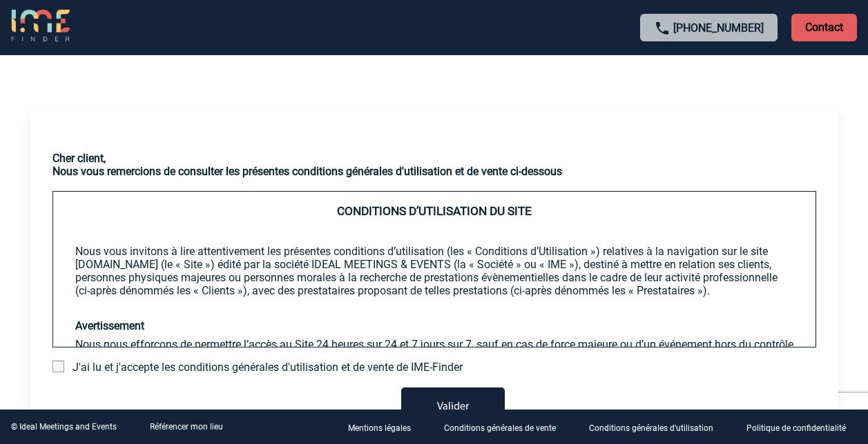 The image size is (868, 444). What do you see at coordinates (64, 427) in the screenshot?
I see `div: © Ideal Meetings and Events` at bounding box center [64, 427].